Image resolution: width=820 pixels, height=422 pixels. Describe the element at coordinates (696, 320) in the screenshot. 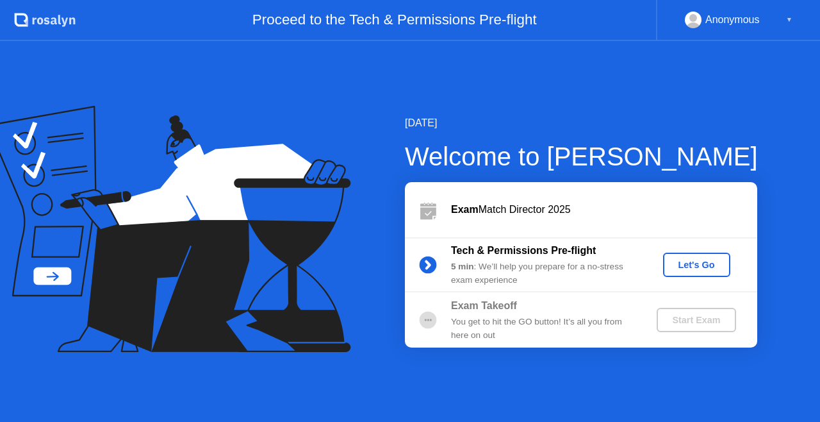

I see `div: Start Exam` at that location.